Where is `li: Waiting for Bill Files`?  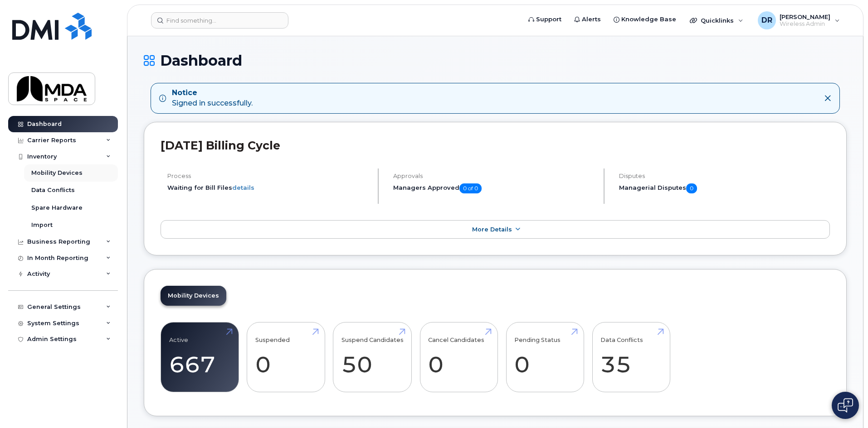 li: Waiting for Bill Files is located at coordinates (268, 188).